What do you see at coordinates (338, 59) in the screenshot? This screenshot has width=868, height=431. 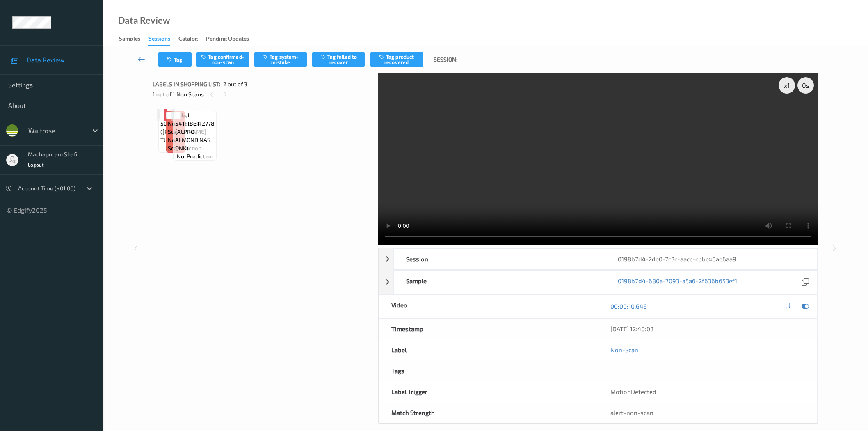 I see `button: Tag failed to recover` at bounding box center [338, 59].